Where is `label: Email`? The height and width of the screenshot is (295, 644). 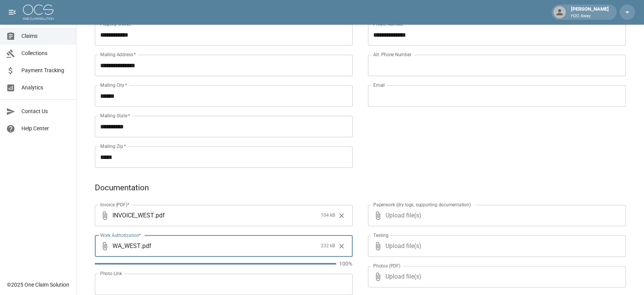
label: Email is located at coordinates (379, 85).